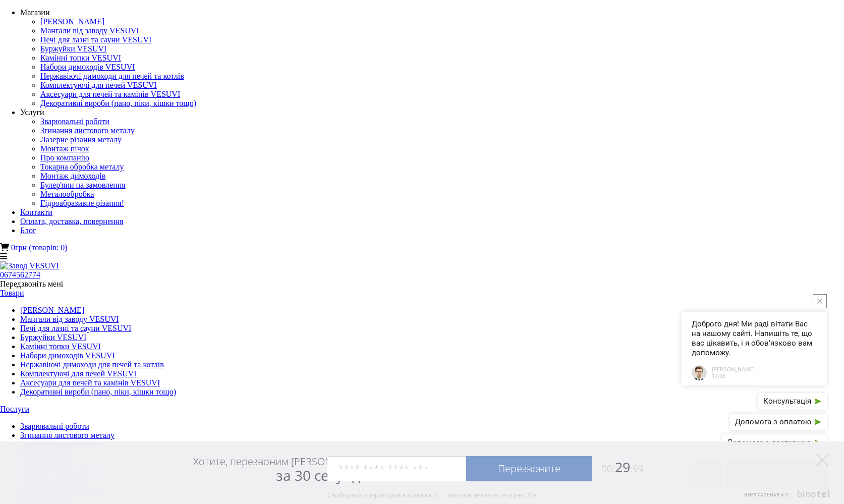 This screenshot has width=844, height=504. Describe the element at coordinates (792, 401) in the screenshot. I see `button: Консультація` at that location.